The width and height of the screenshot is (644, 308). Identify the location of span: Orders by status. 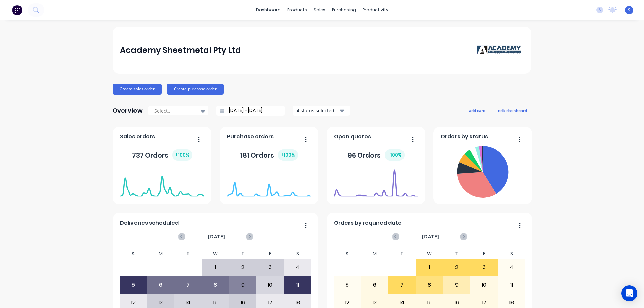
(464, 136).